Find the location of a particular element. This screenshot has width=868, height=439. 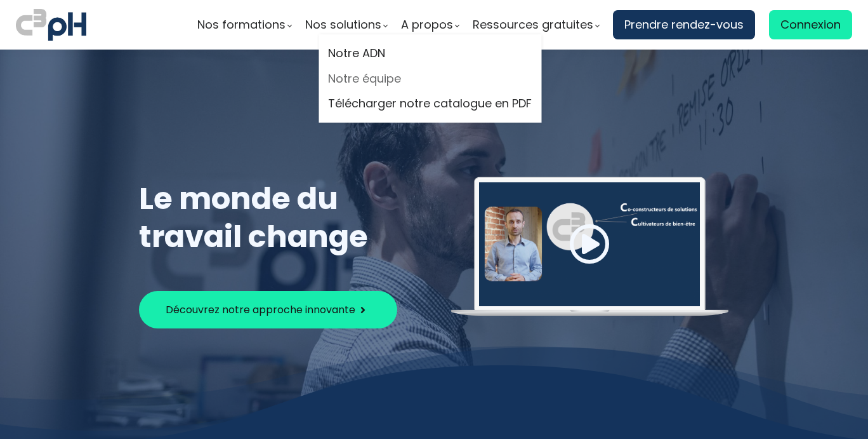

img: logo C3PH is located at coordinates (51, 25).